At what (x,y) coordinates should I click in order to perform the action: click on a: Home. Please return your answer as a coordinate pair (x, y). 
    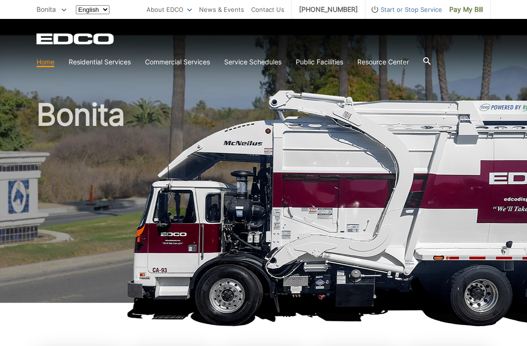
    Looking at the image, I should click on (45, 62).